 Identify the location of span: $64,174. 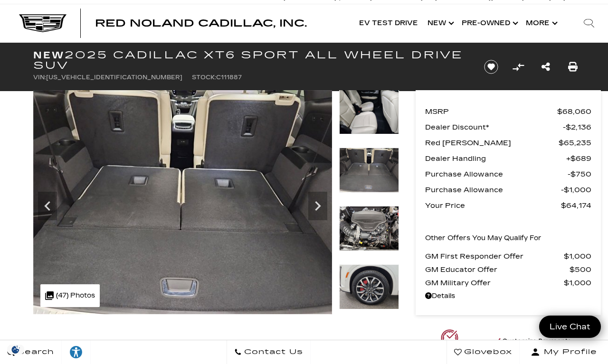
(576, 206).